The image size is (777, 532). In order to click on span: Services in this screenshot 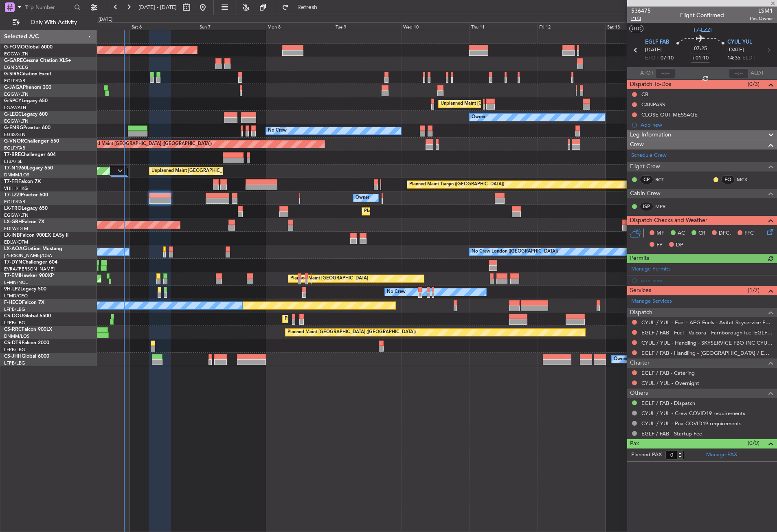, I will do `click(641, 291)`.